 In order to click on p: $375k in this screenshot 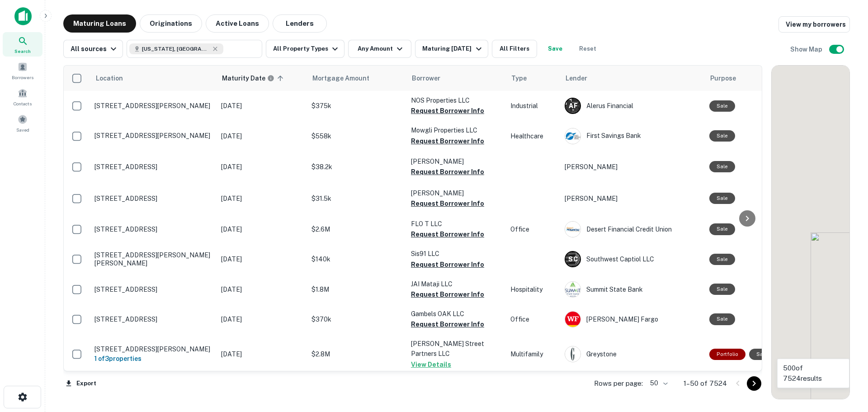, I will do `click(357, 106)`.